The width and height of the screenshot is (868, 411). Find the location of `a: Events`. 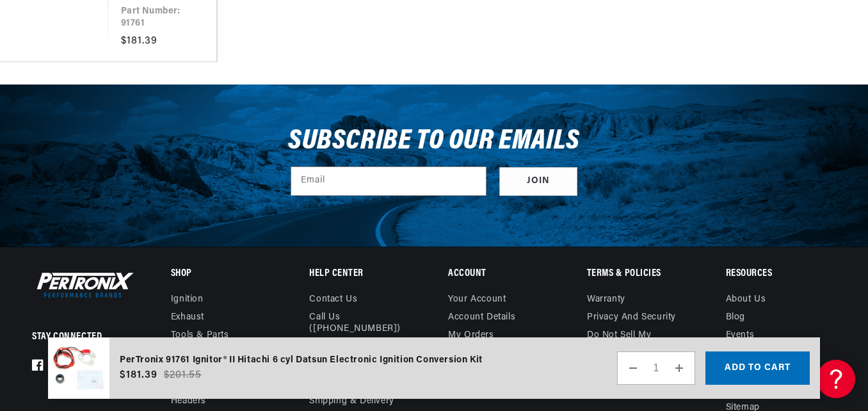

a: Events is located at coordinates (740, 335).